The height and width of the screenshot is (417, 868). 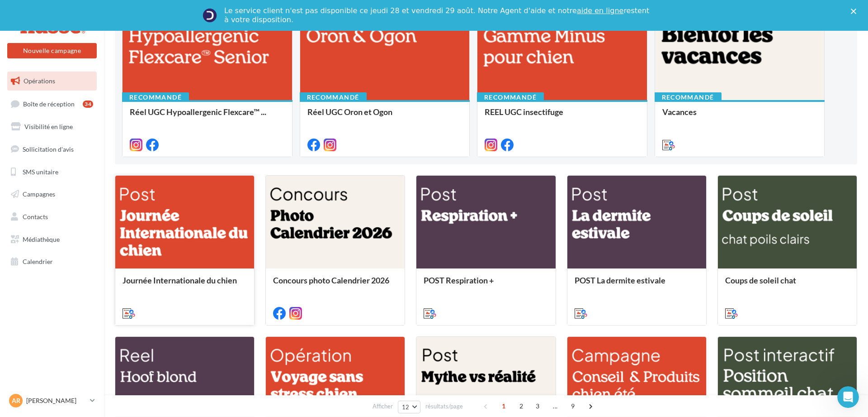 What do you see at coordinates (855, 11) in the screenshot?
I see `div: Fermer` at bounding box center [855, 11].